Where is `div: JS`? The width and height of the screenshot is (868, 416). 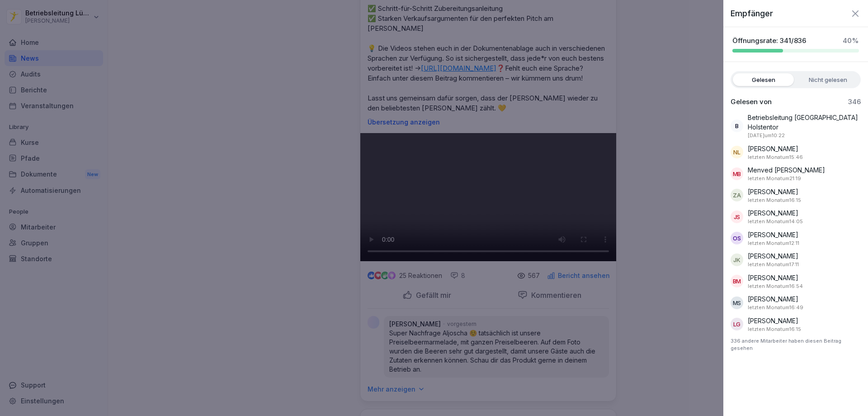
div: JS is located at coordinates (737, 217).